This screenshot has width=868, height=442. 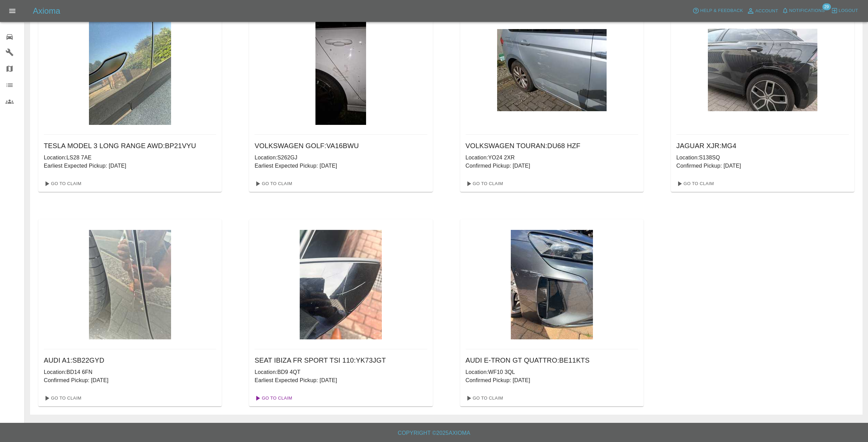 What do you see at coordinates (130, 145) in the screenshot?
I see `h6: TESLA MODEL 3 LONG RANGE AWD : BP21VYU` at bounding box center [130, 145].